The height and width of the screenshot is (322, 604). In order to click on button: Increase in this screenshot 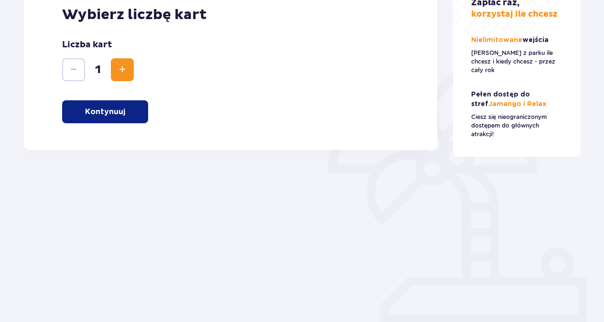, I will do `click(122, 70)`.